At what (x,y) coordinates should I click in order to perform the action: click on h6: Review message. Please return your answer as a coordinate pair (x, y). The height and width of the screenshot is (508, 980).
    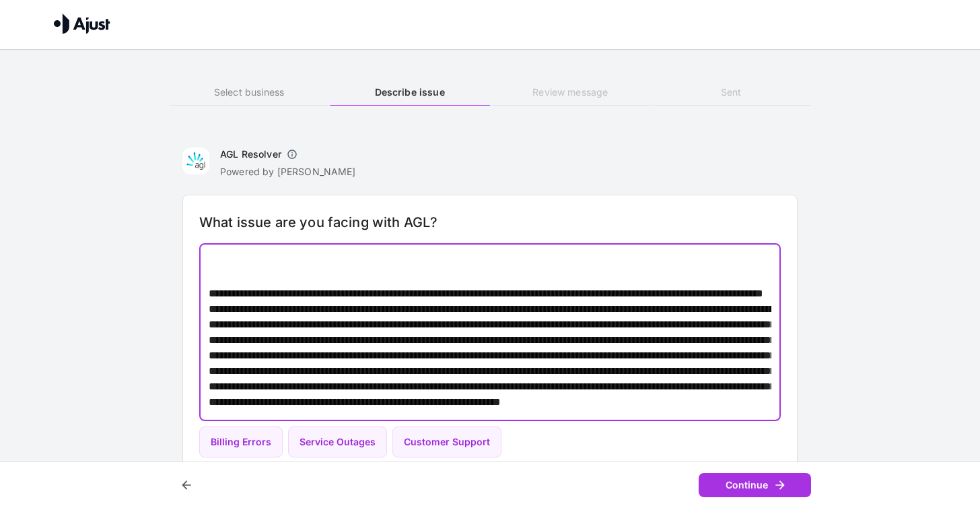
    Looking at the image, I should click on (570, 92).